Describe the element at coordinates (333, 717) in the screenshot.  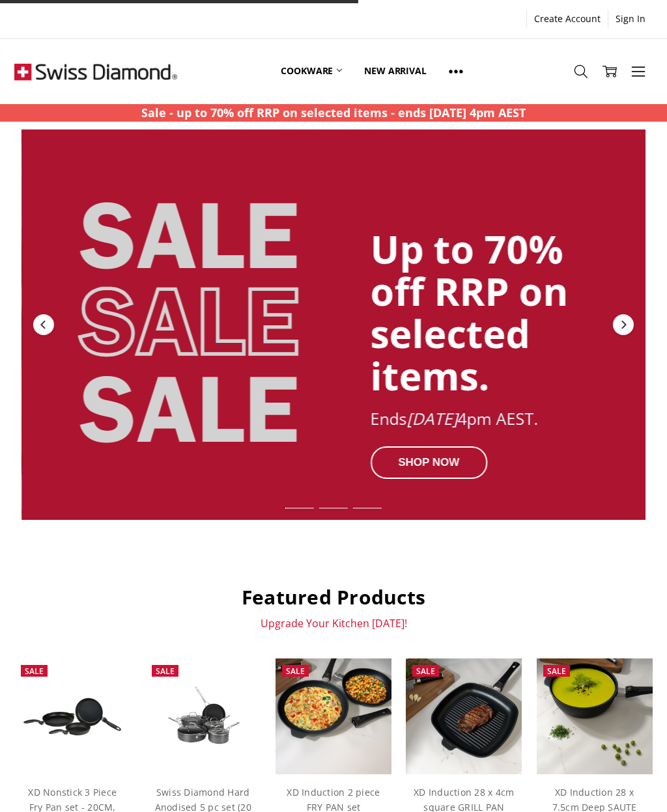
I see `img: XD Induction 2 piece FRY PAN set w/Detachable Handles 24 &28cm` at that location.